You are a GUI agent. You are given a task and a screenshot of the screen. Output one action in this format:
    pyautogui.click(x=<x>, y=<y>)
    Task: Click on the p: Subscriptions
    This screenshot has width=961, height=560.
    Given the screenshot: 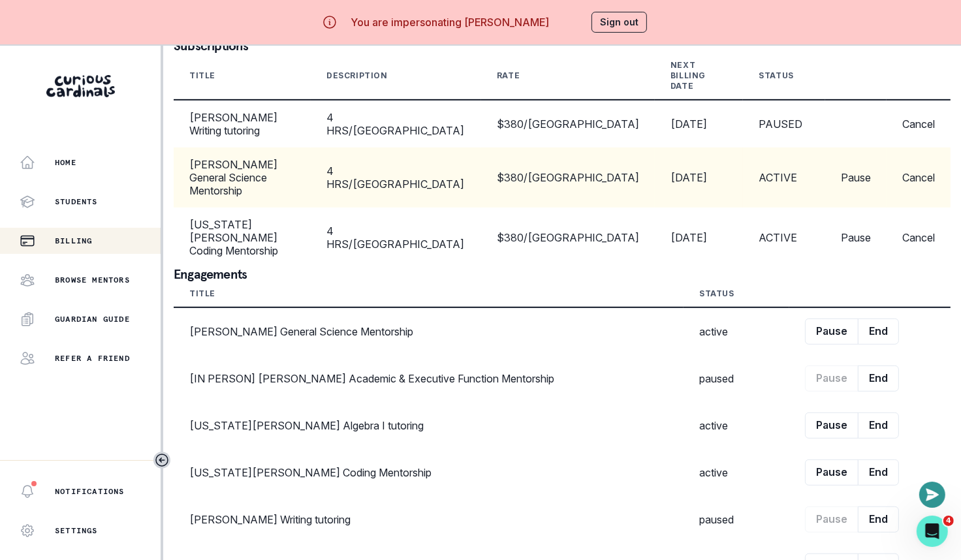 What is the action you would take?
    pyautogui.click(x=563, y=46)
    